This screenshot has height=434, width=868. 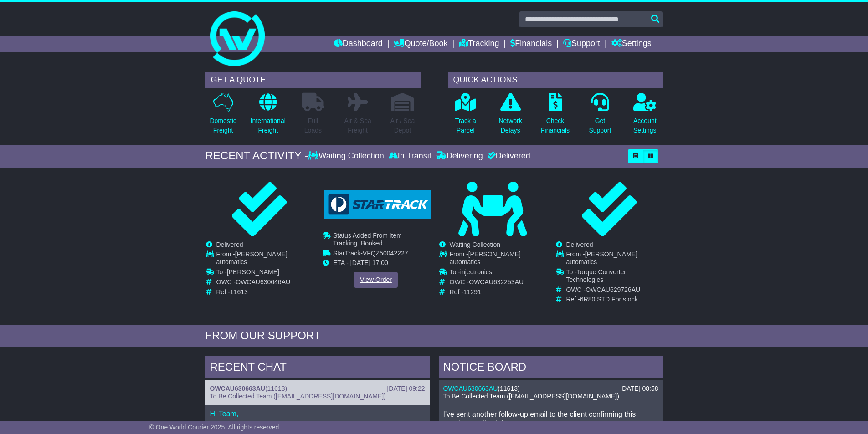 I want to click on span: 6R80 STD For stock, so click(x=609, y=299).